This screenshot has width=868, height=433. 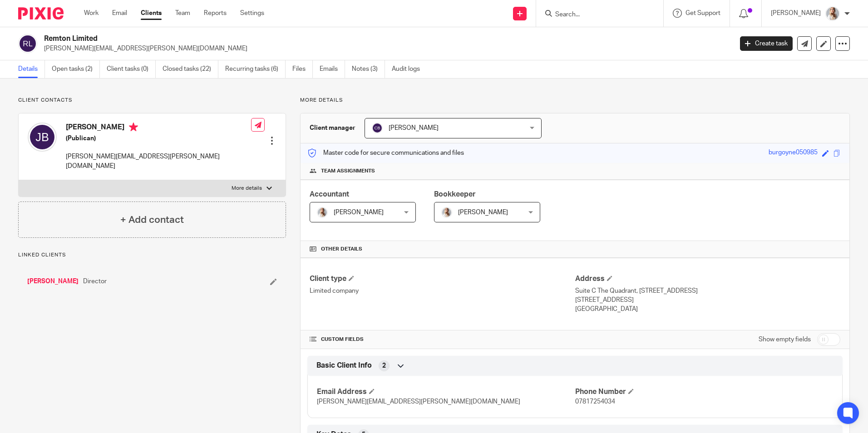 I want to click on img: Pixie, so click(x=41, y=13).